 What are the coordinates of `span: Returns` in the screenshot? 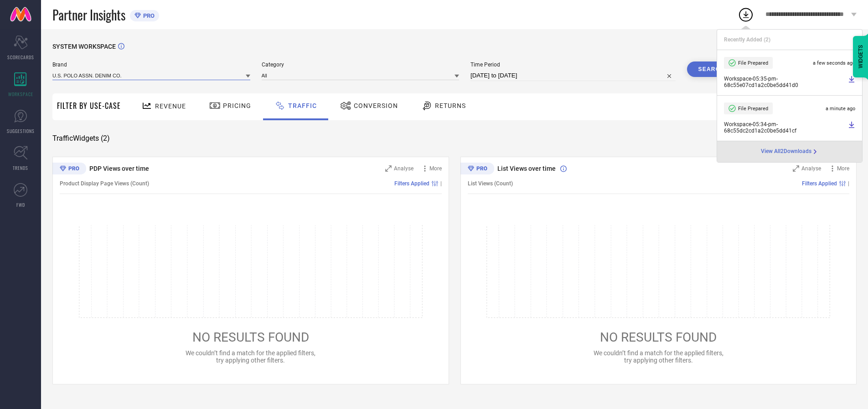 It's located at (451, 106).